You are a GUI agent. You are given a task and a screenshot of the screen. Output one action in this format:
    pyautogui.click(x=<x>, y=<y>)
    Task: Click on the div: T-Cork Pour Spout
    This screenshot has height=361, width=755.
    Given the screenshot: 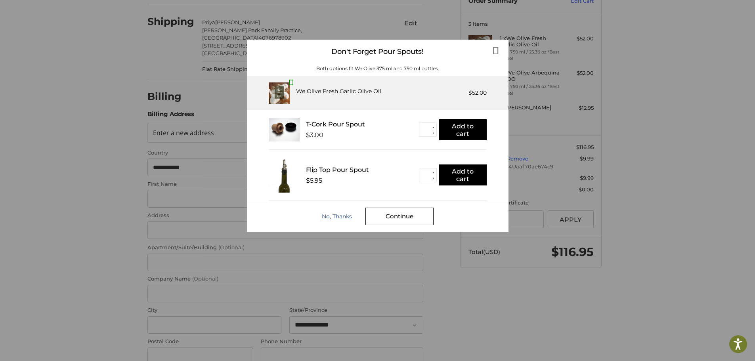 What is the action you would take?
    pyautogui.click(x=362, y=124)
    